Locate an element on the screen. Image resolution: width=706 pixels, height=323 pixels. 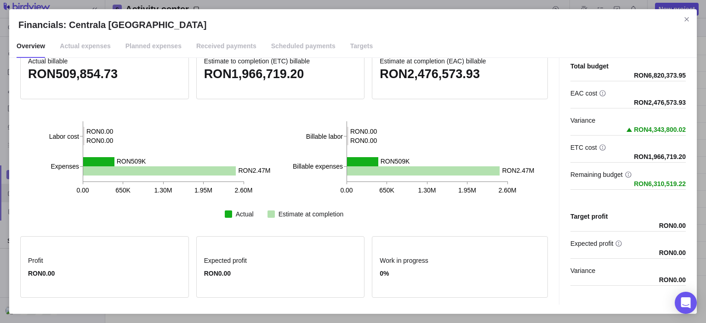
span: Scheduled payments is located at coordinates (303, 46).